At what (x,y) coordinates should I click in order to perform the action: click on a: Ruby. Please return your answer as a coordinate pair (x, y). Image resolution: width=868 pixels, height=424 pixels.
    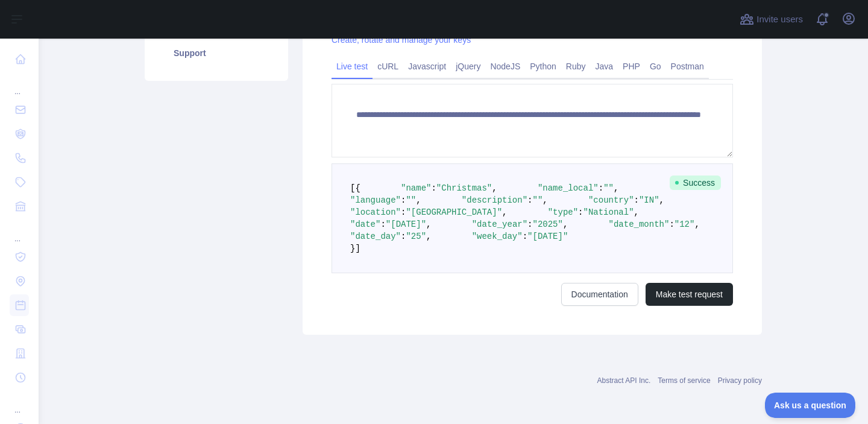
    Looking at the image, I should click on (576, 66).